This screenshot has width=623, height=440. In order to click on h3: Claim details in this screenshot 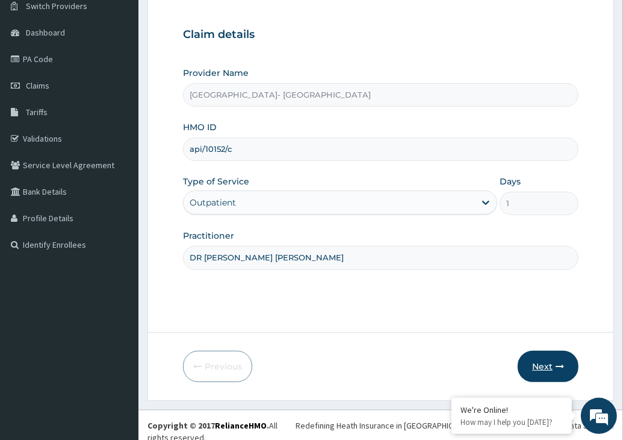, I will do `click(381, 35)`.